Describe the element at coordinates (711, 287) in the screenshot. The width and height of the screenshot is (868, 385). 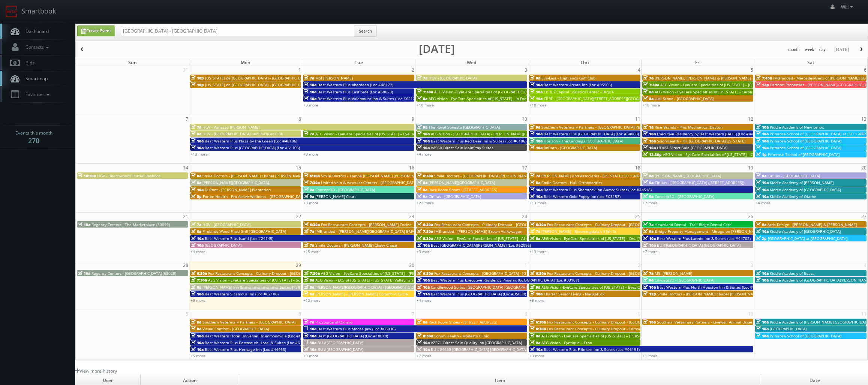
I see `span: Best Western Plus North Houston Inn & Suites (Loc #44475)` at that location.